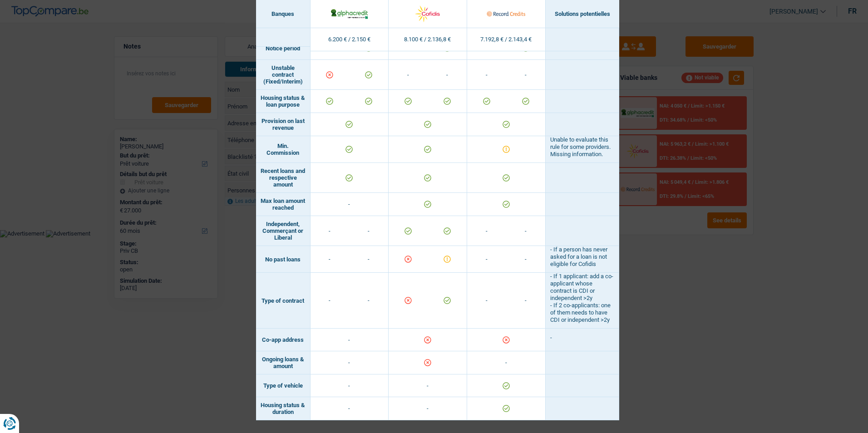 This screenshot has height=433, width=868. I want to click on td: 7.192,8 € / 2.143,4 €, so click(506, 39).